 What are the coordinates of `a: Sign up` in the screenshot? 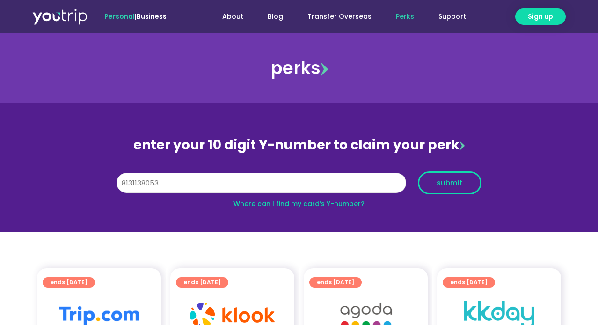 It's located at (541, 16).